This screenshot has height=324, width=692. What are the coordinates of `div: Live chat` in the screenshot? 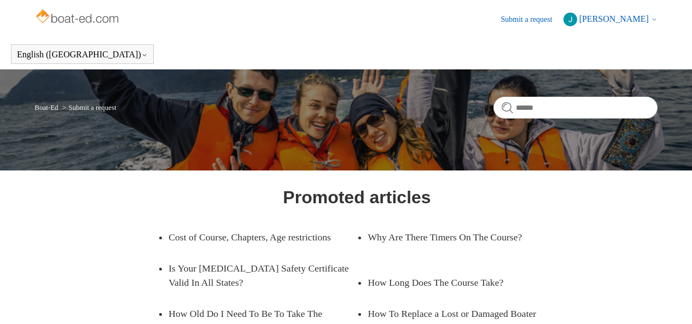 It's located at (678, 310).